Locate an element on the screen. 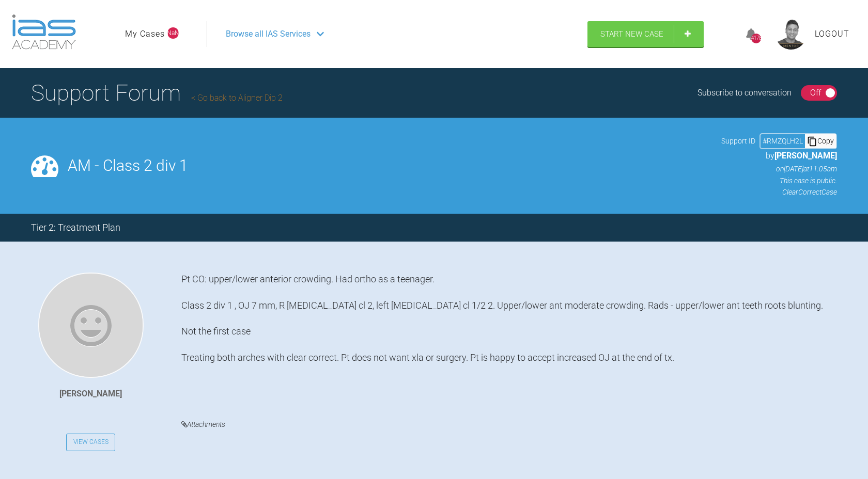 Image resolution: width=868 pixels, height=479 pixels. p: This case is public. is located at coordinates (779, 181).